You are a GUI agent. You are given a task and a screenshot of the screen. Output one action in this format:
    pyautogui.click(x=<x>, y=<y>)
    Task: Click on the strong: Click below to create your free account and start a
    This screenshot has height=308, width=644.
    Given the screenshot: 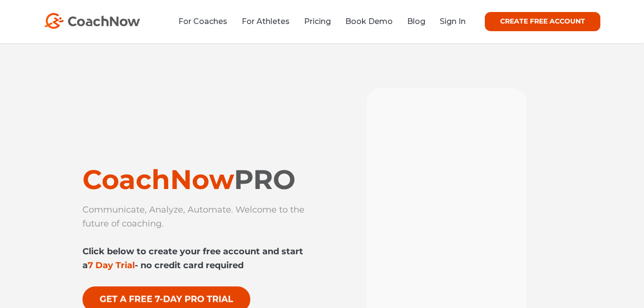 What is the action you would take?
    pyautogui.click(x=193, y=258)
    